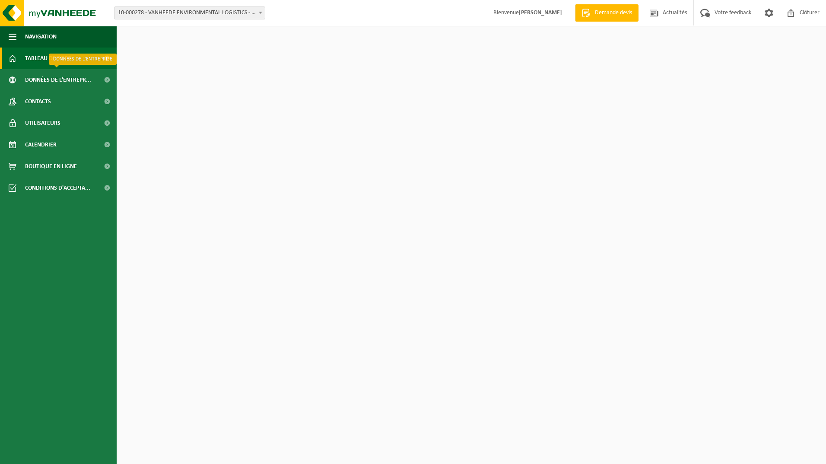 This screenshot has width=826, height=464. What do you see at coordinates (41, 37) in the screenshot?
I see `span: Navigation` at bounding box center [41, 37].